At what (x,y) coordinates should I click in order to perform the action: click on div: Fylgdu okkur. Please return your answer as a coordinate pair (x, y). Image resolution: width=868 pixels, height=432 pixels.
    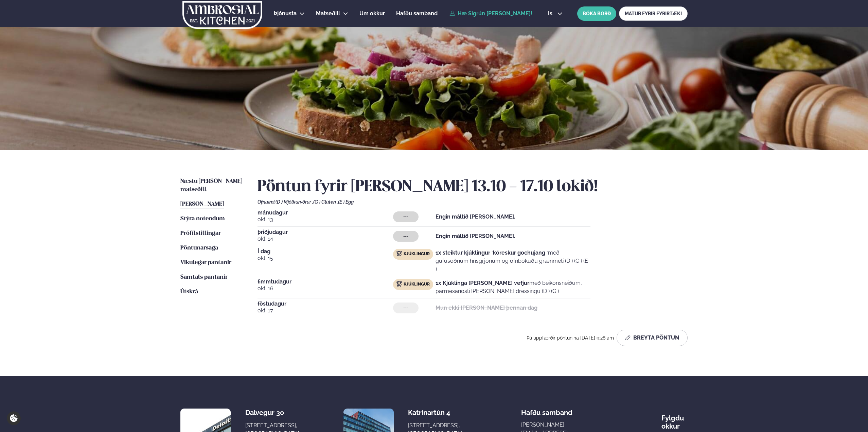
    Looking at the image, I should click on (675, 419).